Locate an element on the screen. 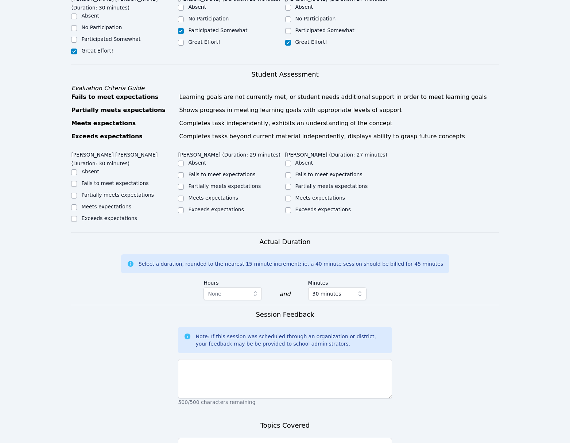  div: Fails to meet expectations is located at coordinates (123, 97).